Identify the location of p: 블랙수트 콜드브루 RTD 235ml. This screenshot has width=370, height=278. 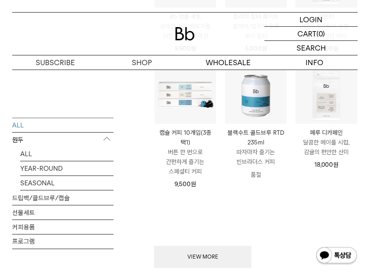
(256, 138).